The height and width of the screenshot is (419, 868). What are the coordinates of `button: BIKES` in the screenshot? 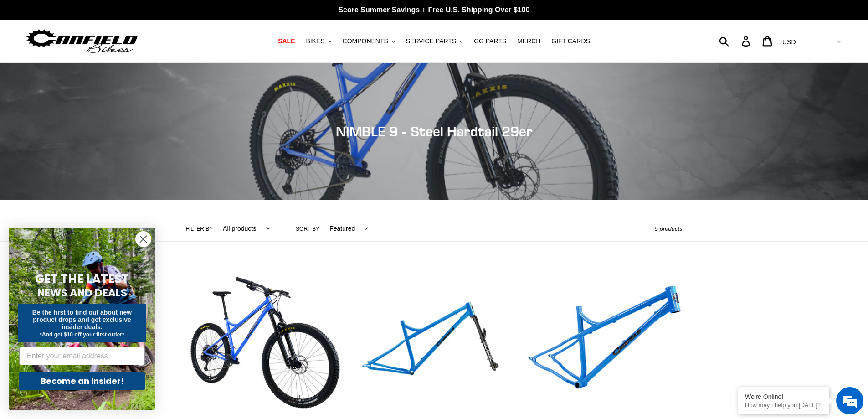 It's located at (319, 41).